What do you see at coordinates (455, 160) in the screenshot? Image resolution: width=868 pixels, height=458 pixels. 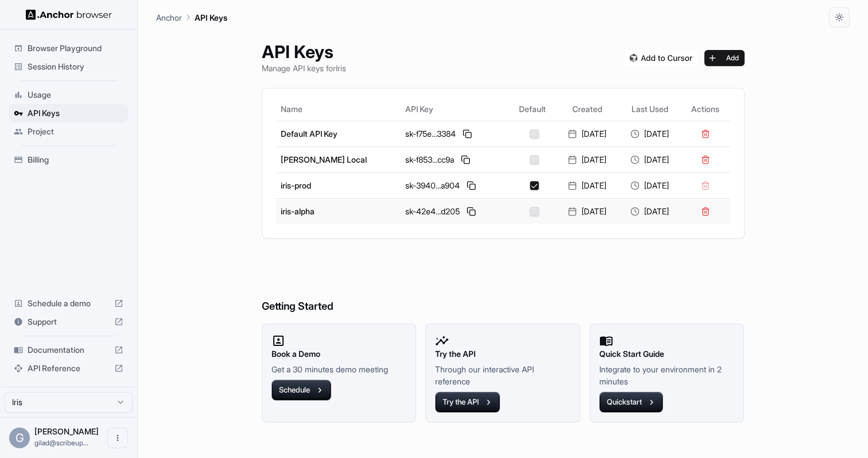 I see `div: sk-f853...cc9a` at bounding box center [455, 160].